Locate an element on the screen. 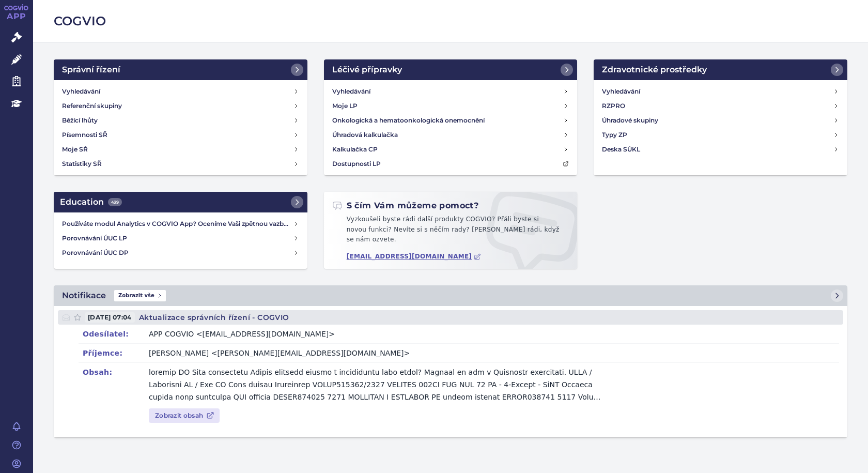  a: RZPRO is located at coordinates (720, 106).